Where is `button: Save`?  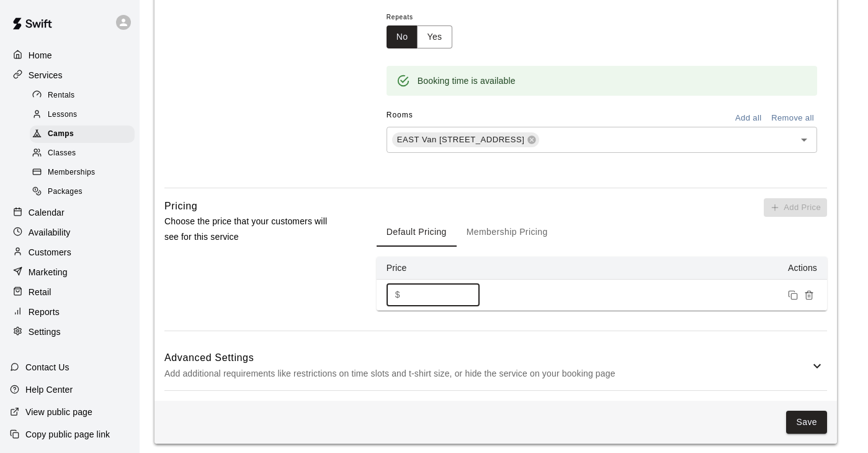 button: Save is located at coordinates (807, 422).